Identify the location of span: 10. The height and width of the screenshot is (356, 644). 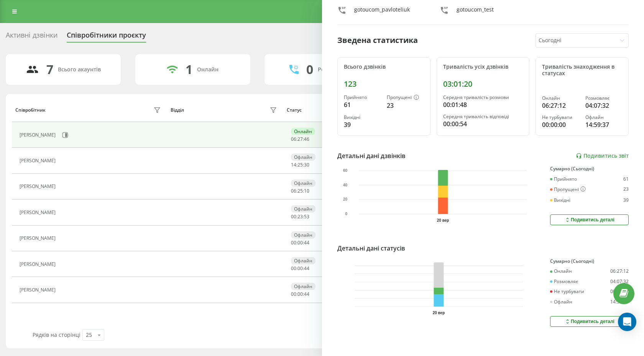
(307, 191).